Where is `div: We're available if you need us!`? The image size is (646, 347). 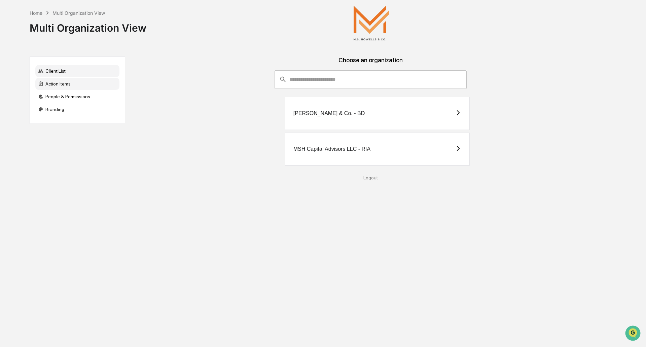
div: We're available if you need us! is located at coordinates (54, 61).